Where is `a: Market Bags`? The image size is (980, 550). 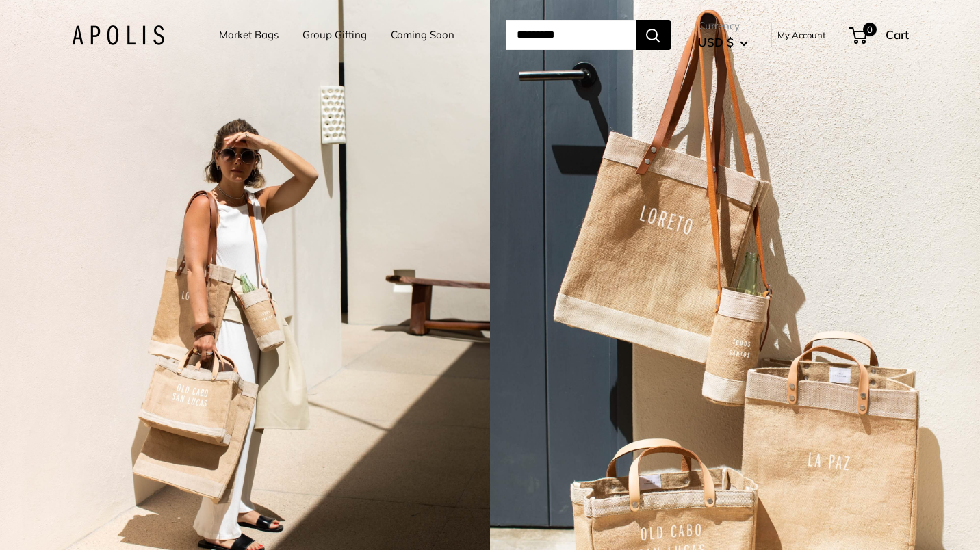
a: Market Bags is located at coordinates (248, 35).